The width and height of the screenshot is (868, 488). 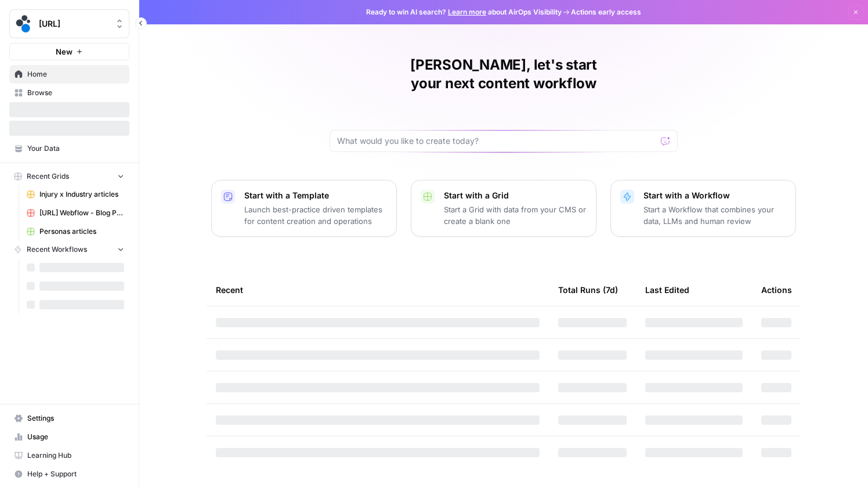 I want to click on a: Home, so click(x=69, y=74).